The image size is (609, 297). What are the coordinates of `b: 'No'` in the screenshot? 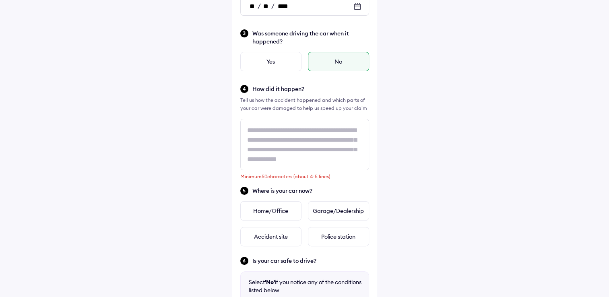 It's located at (270, 282).